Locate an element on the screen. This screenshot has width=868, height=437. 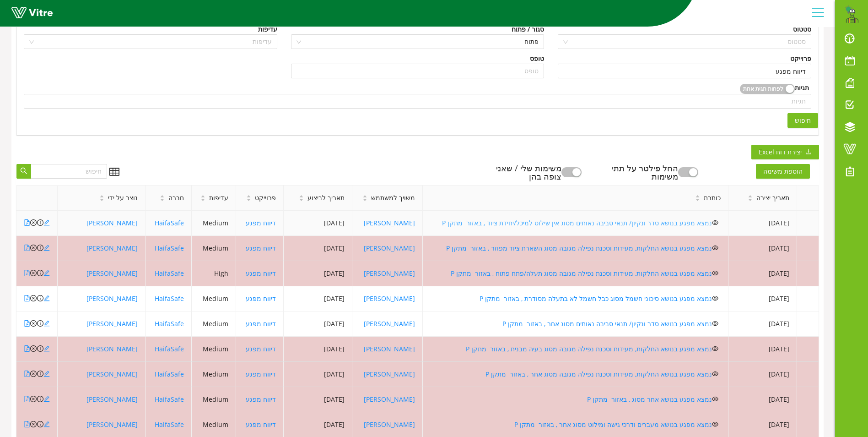
span: download is located at coordinates (809, 152).